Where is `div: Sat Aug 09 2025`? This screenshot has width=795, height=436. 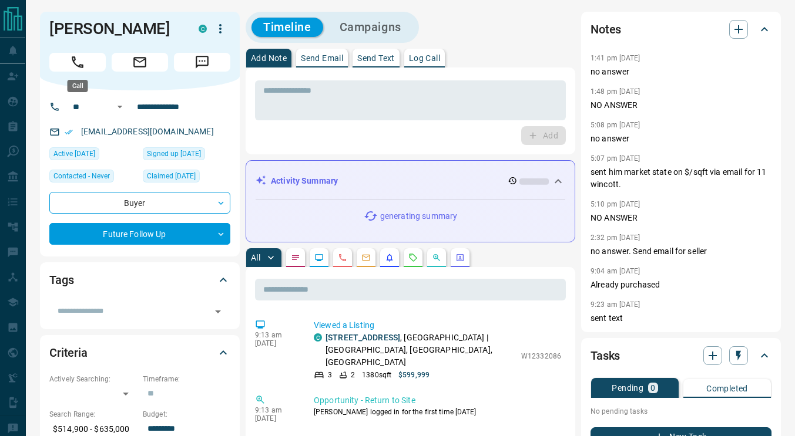
div: Sat Aug 09 2025 is located at coordinates (93, 156).